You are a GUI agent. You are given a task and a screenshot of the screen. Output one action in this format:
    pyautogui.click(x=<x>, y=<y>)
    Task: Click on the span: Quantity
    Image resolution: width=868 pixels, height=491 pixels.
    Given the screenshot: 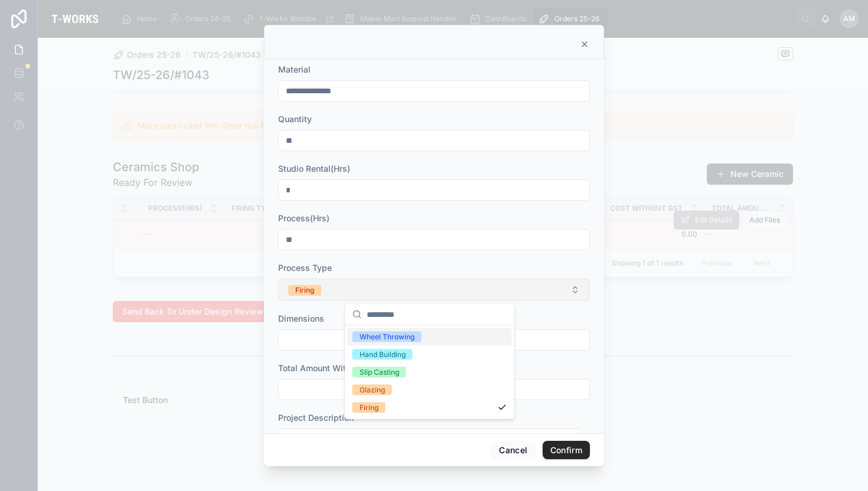 What is the action you would take?
    pyautogui.click(x=294, y=119)
    